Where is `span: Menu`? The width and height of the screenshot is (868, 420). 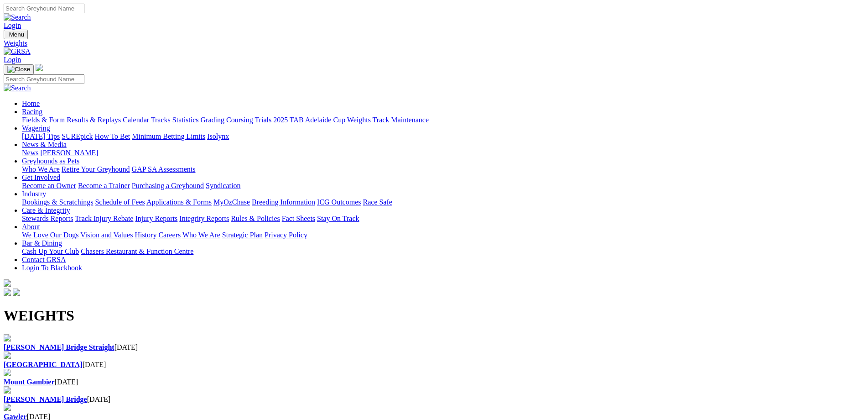
span: Menu is located at coordinates (16, 35).